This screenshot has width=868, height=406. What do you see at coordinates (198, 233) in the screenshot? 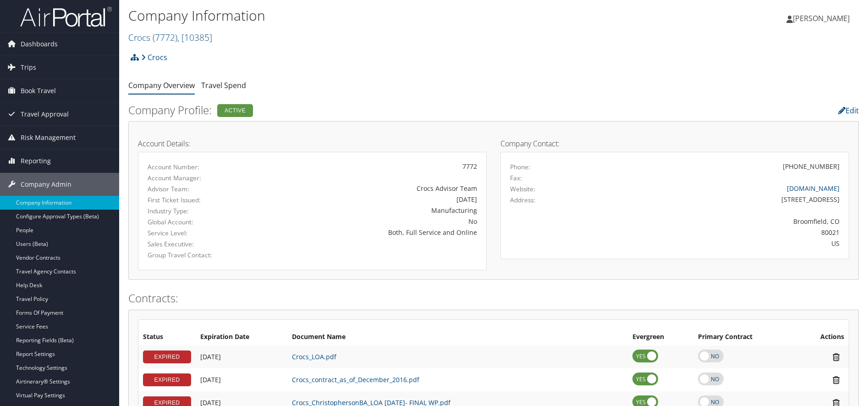
I see `label: Service Level:` at bounding box center [198, 233].